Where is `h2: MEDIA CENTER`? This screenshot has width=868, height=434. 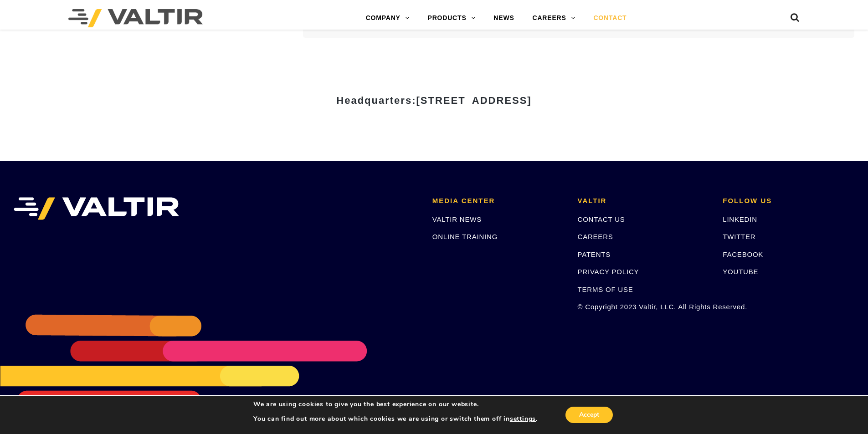 h2: MEDIA CENTER is located at coordinates (498, 200).